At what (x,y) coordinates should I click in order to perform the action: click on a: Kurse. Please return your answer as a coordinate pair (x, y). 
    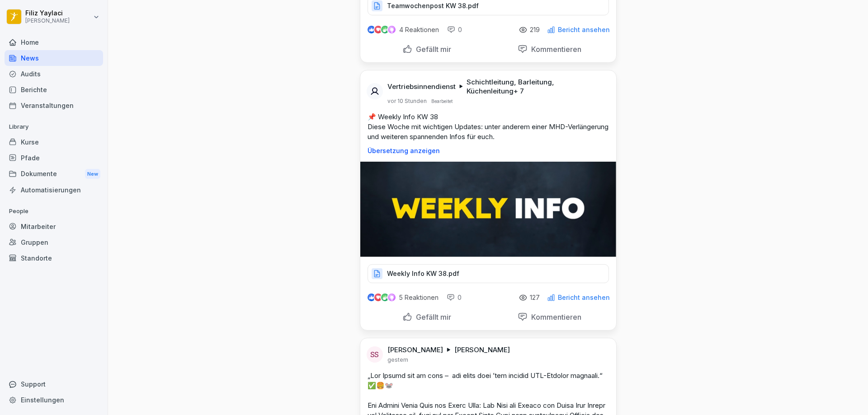
    Looking at the image, I should click on (54, 142).